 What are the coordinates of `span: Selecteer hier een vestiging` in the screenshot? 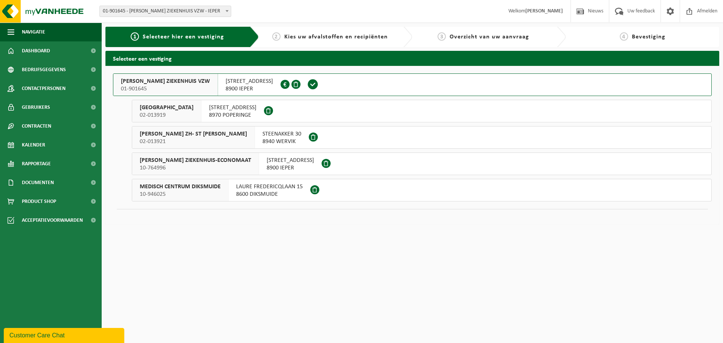 It's located at (183, 37).